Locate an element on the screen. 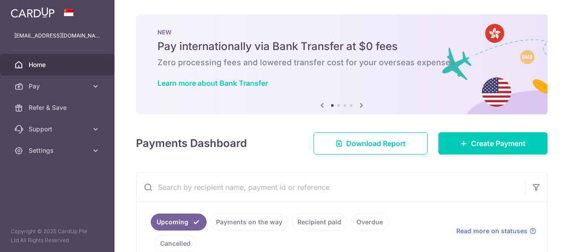 Image resolution: width=569 pixels, height=252 pixels. span: Download Report is located at coordinates (376, 144).